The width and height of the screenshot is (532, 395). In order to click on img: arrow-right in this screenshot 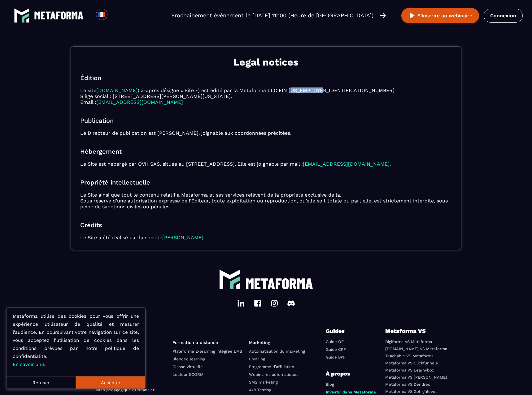, I will do `click(383, 15)`.